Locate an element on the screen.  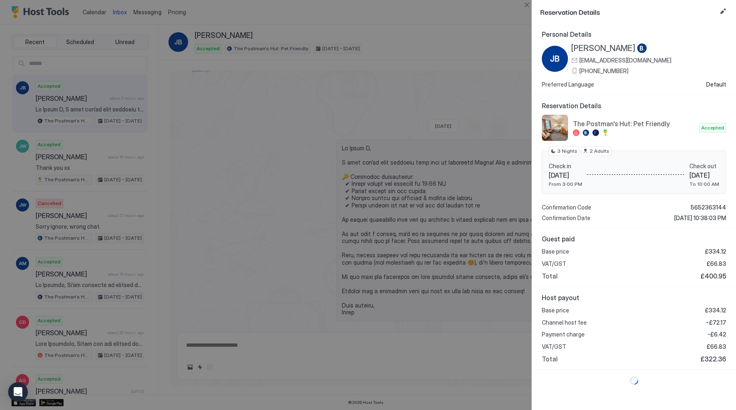
span: The Postman's Hut: Pet Friendly is located at coordinates (634, 124).